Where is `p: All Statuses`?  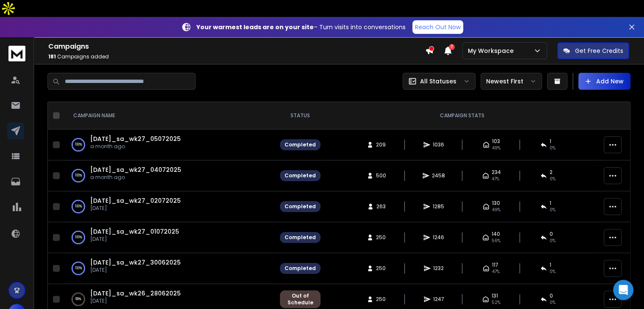 p: All Statuses is located at coordinates (439, 81).